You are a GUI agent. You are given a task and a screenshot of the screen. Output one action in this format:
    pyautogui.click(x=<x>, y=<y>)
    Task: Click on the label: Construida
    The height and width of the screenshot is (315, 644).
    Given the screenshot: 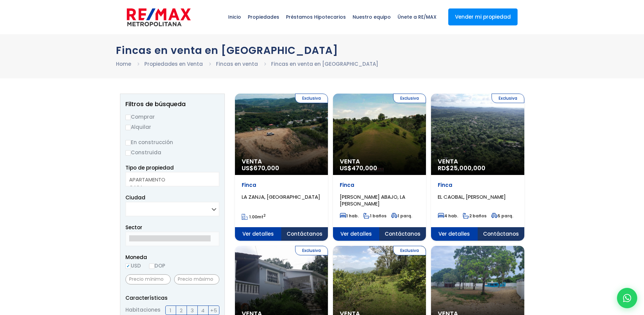 What is the action you would take?
    pyautogui.click(x=173, y=152)
    